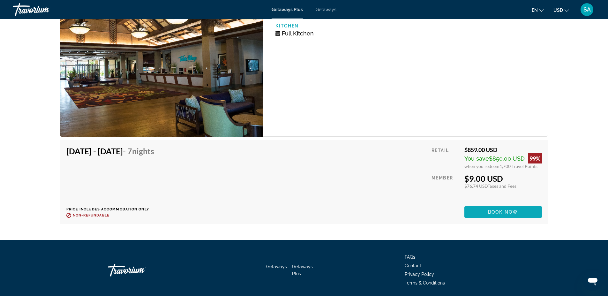 The width and height of the screenshot is (608, 296). Describe the element at coordinates (91, 215) in the screenshot. I see `span: Non-refundable` at that location.